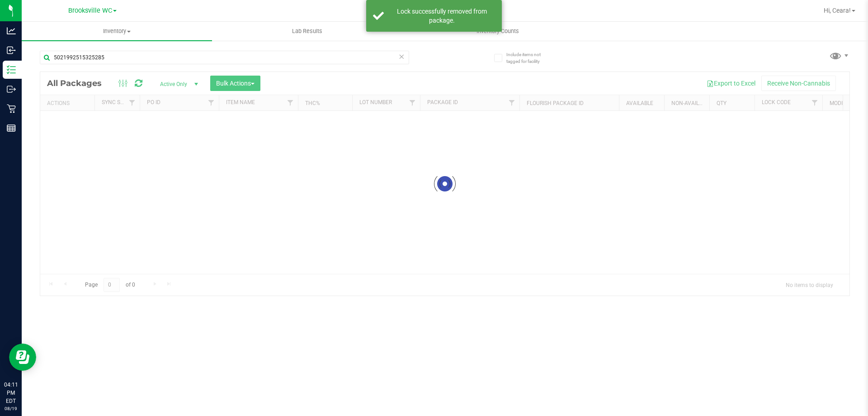  Describe the element at coordinates (11, 50) in the screenshot. I see `inline-svg: Inbound` at that location.